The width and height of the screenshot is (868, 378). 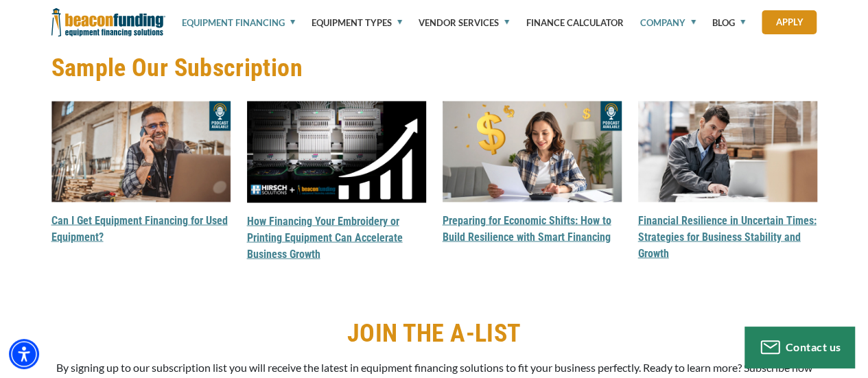 What do you see at coordinates (140, 228) in the screenshot?
I see `a: Can I Get Equipment Financing for Used Equipment?` at bounding box center [140, 228].